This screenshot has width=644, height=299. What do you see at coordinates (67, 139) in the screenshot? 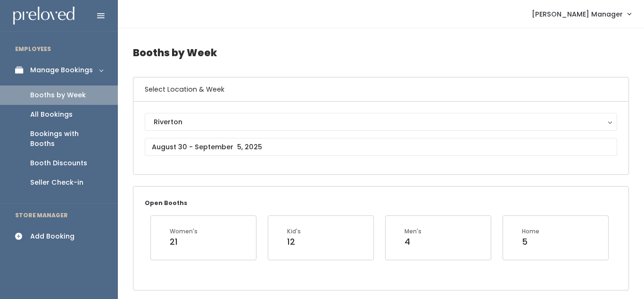
I see `div: Bookings with Booths` at bounding box center [67, 139].